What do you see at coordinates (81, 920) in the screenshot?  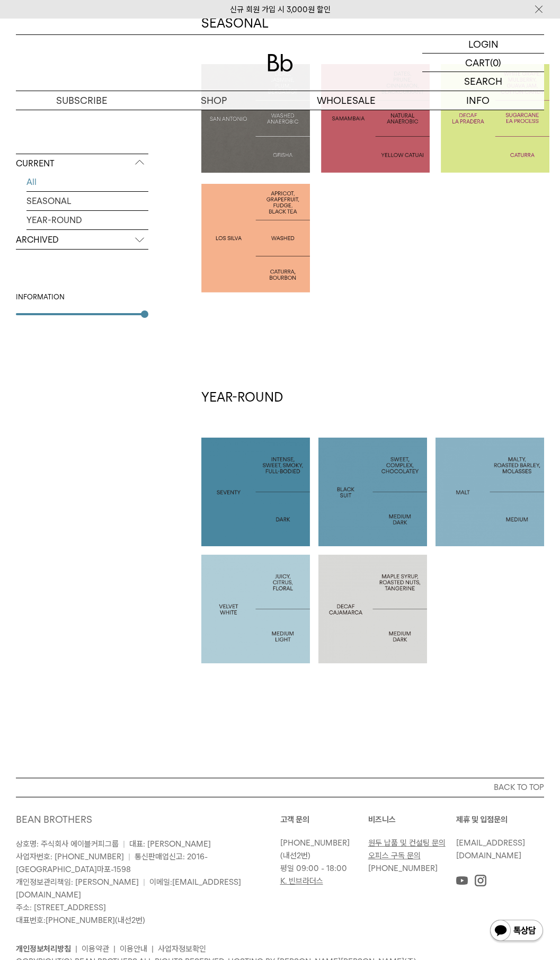 I see `span: 대표번호: (내선2번)` at bounding box center [81, 920].